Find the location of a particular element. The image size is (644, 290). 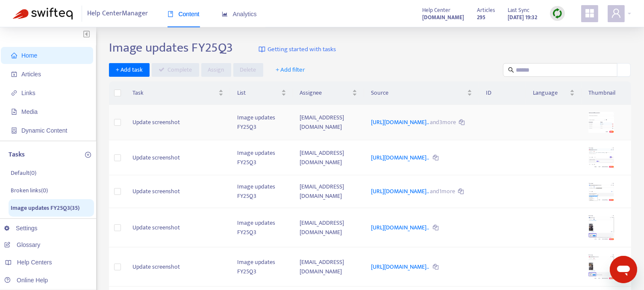

span: Source is located at coordinates (418, 93).